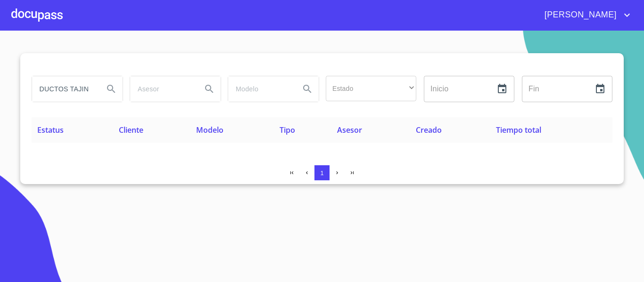 This screenshot has width=644, height=282. I want to click on span: Tiempo total, so click(519, 130).